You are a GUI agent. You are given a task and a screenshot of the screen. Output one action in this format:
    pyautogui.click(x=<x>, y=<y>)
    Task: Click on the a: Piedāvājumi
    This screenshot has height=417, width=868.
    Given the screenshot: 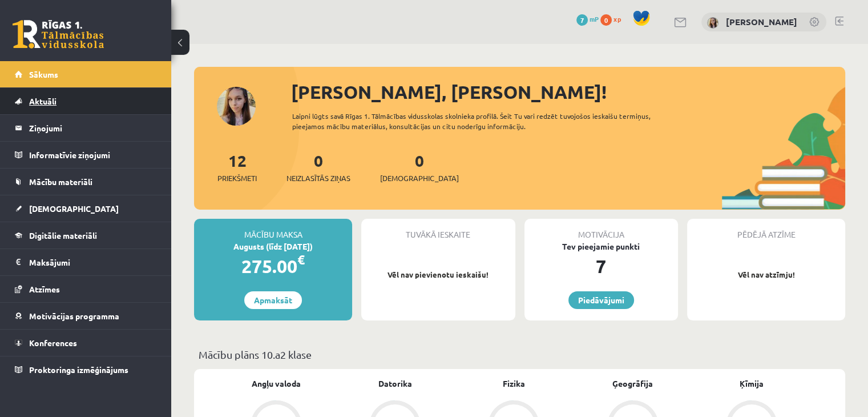 What is the action you would take?
    pyautogui.click(x=601, y=300)
    